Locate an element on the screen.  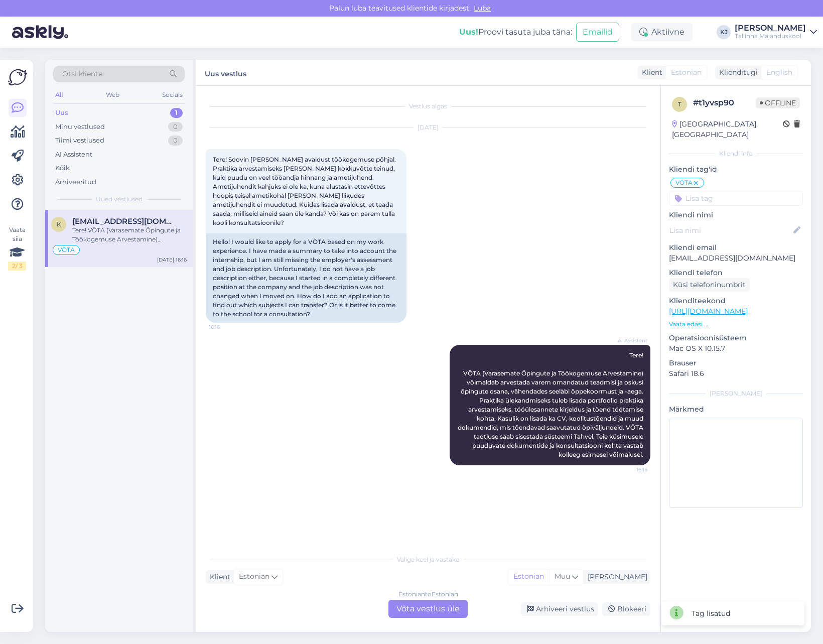
div: Küsi telefoninumbrit is located at coordinates (709, 284).